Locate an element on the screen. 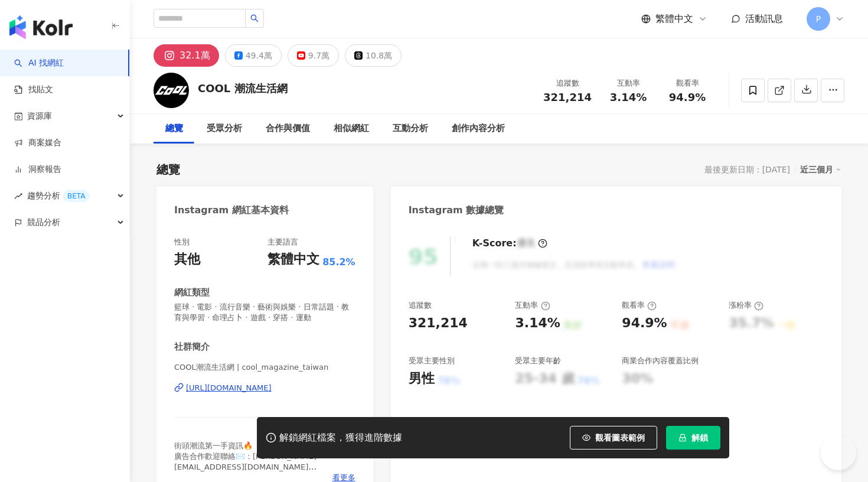 The height and width of the screenshot is (482, 868). div: 近三個月 is located at coordinates (821, 169).